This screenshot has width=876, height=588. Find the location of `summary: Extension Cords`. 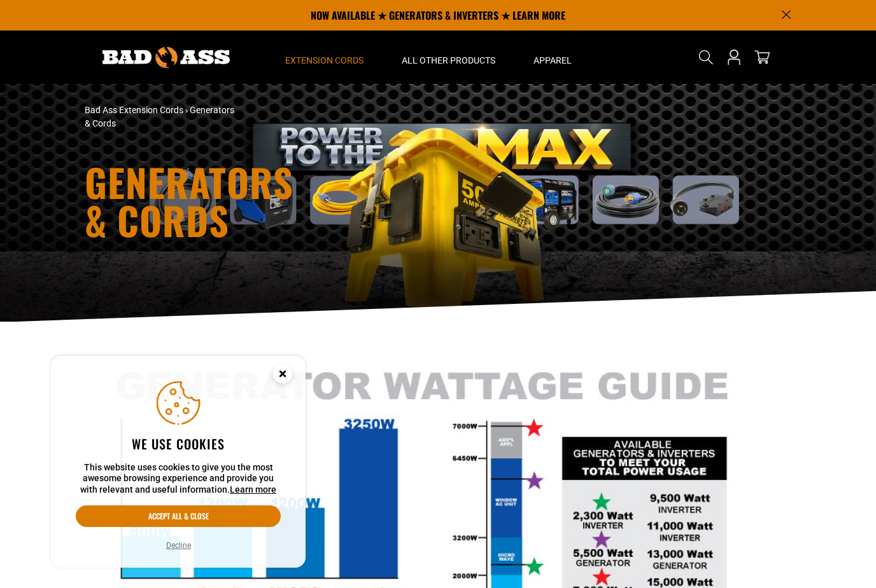

summary: Extension Cords is located at coordinates (324, 57).